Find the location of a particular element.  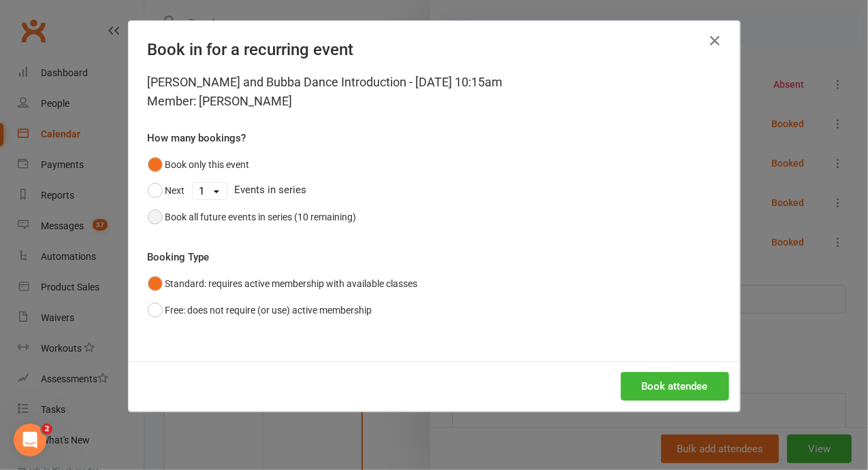

button: Book only this event is located at coordinates (199, 164).